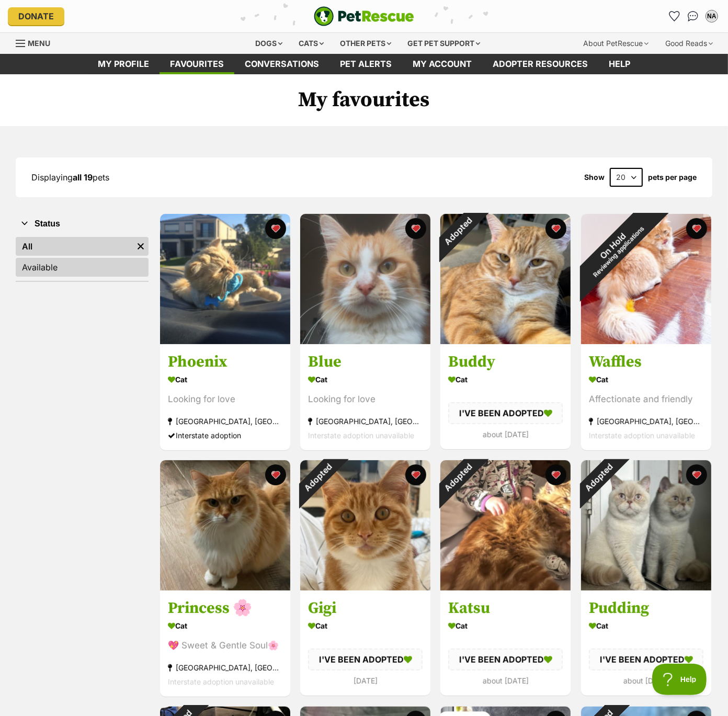 This screenshot has width=728, height=716. Describe the element at coordinates (646, 608) in the screenshot. I see `h3: Pudding` at that location.